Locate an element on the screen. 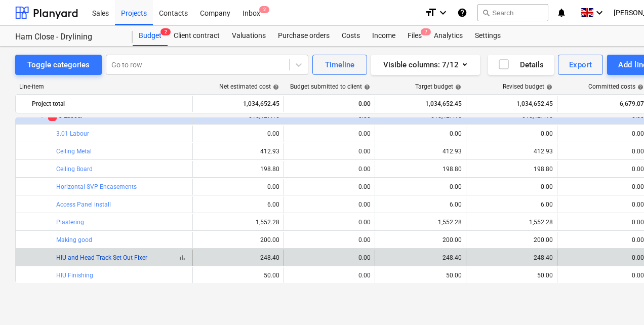  a: Ceiling Metal is located at coordinates (74, 152).